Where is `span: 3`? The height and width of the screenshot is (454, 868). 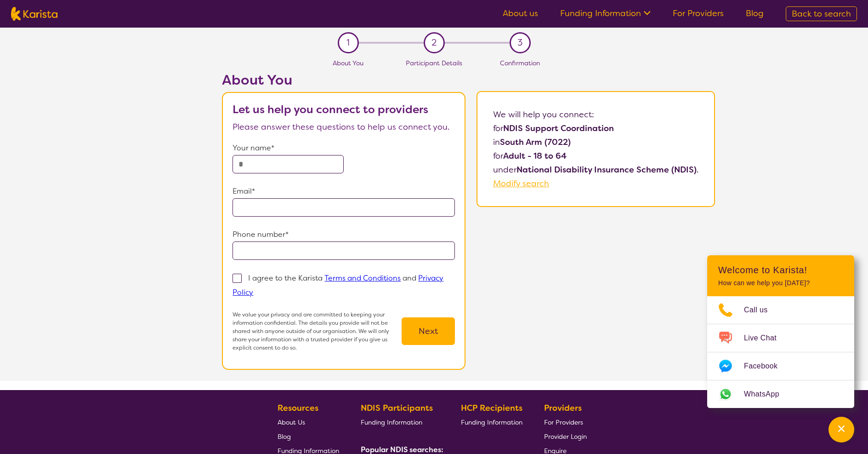
span: 3 is located at coordinates (520, 43).